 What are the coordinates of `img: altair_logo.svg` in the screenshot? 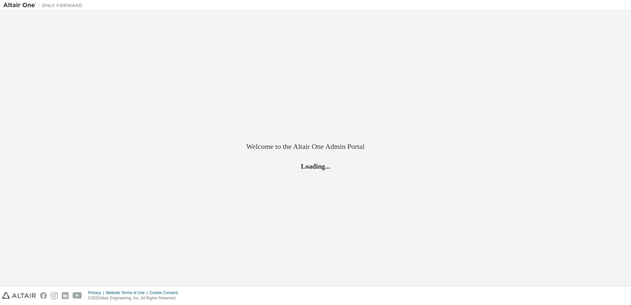 It's located at (19, 295).